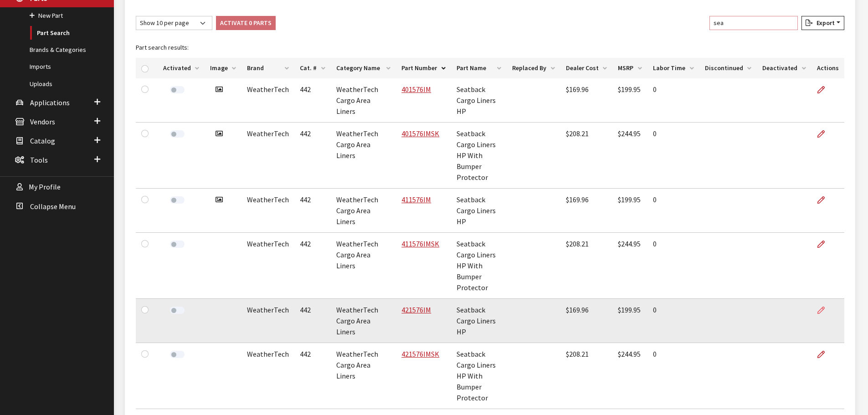  What do you see at coordinates (421, 354) in the screenshot?
I see `a: 421576IMSK` at bounding box center [421, 354].